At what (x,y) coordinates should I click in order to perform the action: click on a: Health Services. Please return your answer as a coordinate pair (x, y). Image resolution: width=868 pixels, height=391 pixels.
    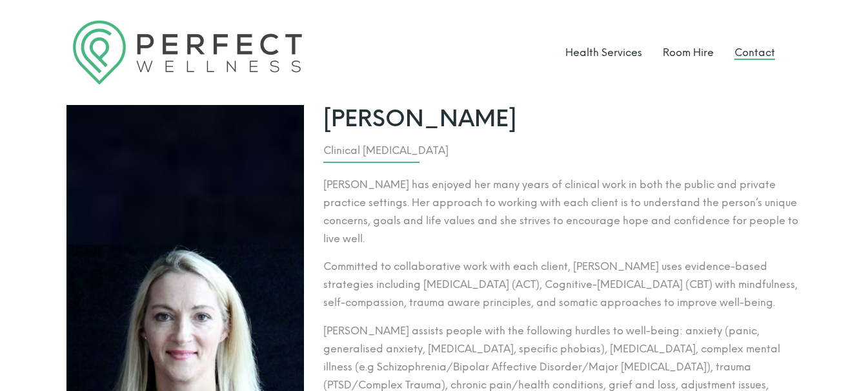
    Looking at the image, I should click on (603, 53).